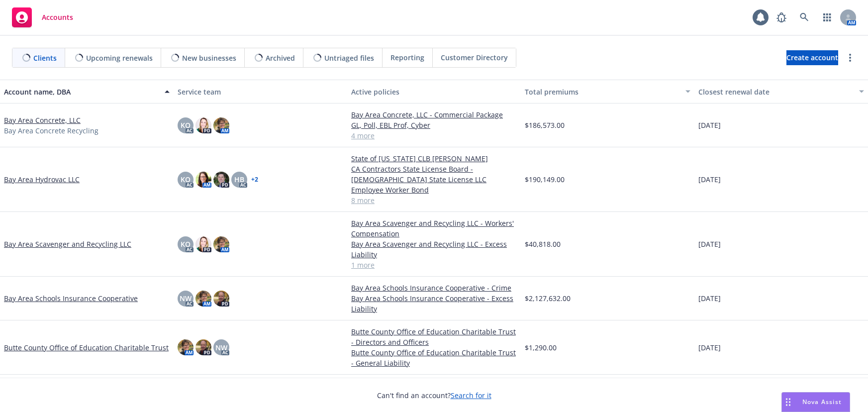 The height and width of the screenshot is (412, 868). What do you see at coordinates (45, 58) in the screenshot?
I see `span: Clients` at bounding box center [45, 58].